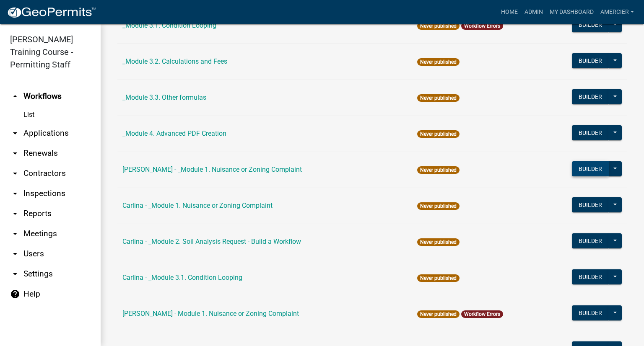 This screenshot has width=644, height=346. I want to click on a: _Module 4. Advanced PDF Creation, so click(174, 133).